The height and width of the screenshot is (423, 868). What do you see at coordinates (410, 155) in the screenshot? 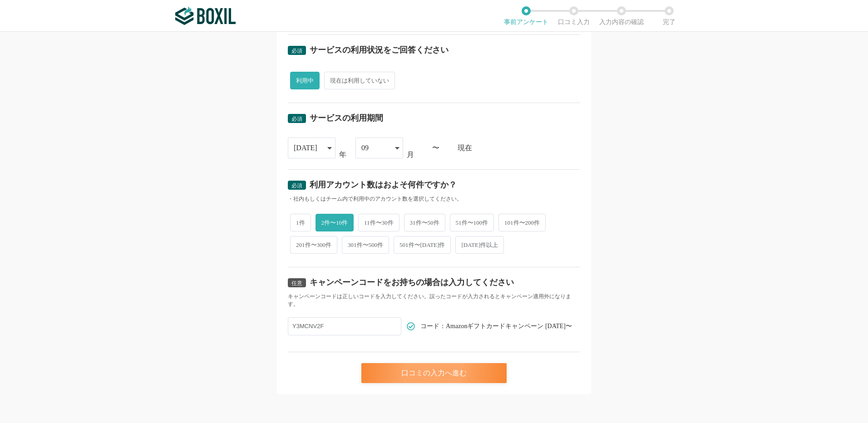
I see `div: 月` at bounding box center [410, 155].